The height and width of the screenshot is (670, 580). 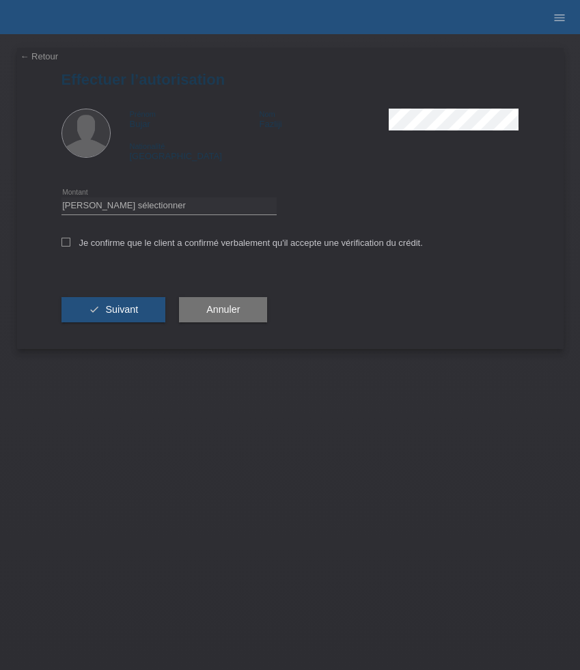 I want to click on button: check Suivant, so click(x=113, y=310).